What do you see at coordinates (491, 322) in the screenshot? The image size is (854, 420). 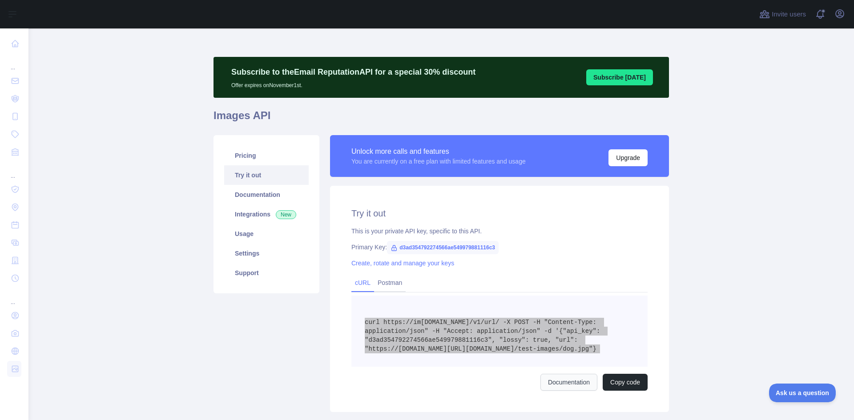 I see `span: rl` at bounding box center [491, 322].